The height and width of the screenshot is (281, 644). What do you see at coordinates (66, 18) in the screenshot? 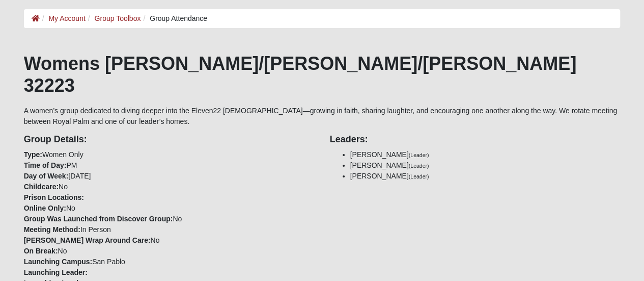
I see `a: My Account` at bounding box center [66, 18].